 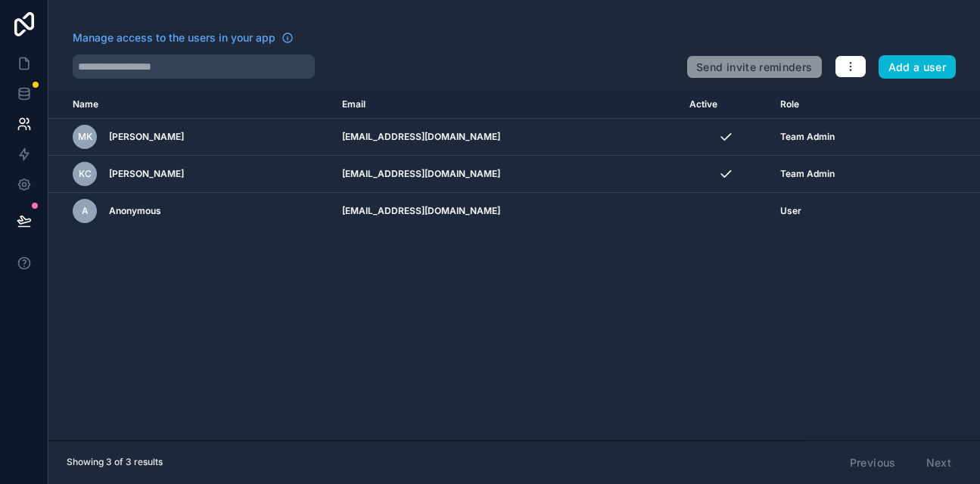 I want to click on span: MK, so click(x=84, y=137).